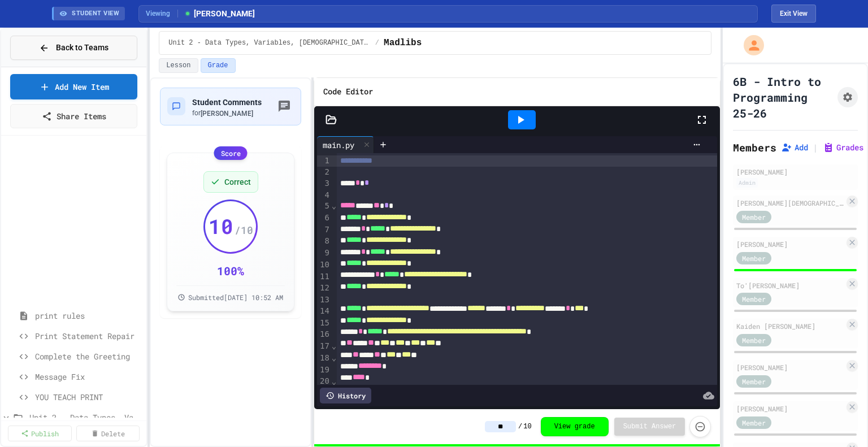 The width and height of the screenshot is (868, 447). What do you see at coordinates (162, 13) in the screenshot?
I see `span: Viewing` at bounding box center [162, 13].